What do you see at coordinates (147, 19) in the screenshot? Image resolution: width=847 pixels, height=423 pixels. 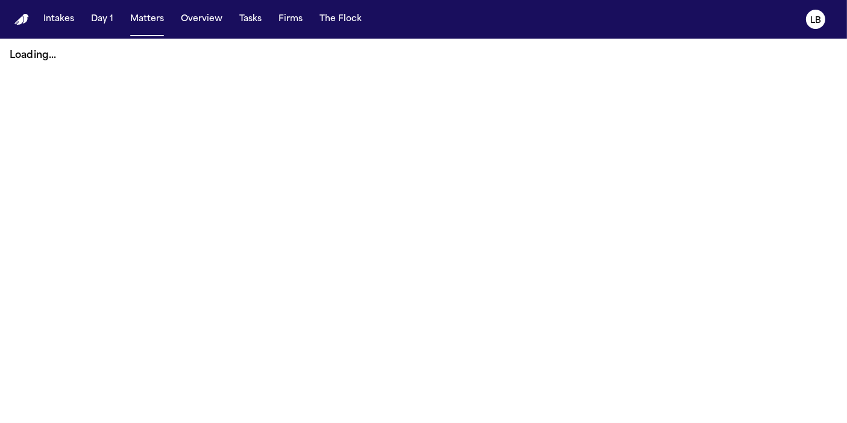 I see `a: Matters` at bounding box center [147, 19].